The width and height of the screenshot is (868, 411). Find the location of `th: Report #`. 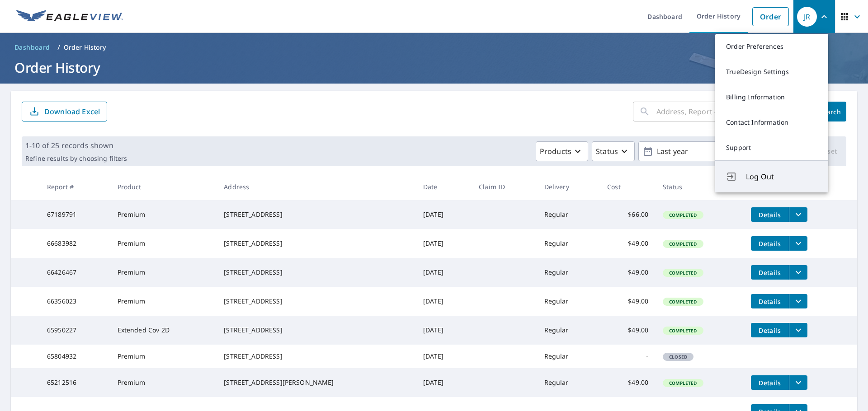

th: Report # is located at coordinates (75, 186).